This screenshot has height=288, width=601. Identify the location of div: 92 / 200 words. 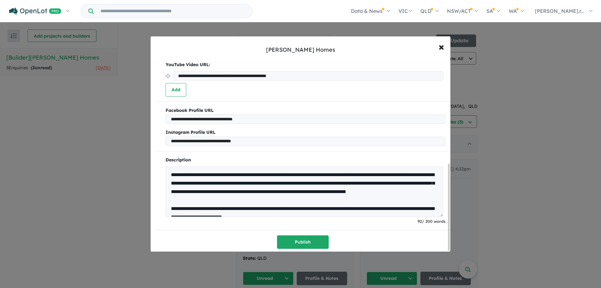
(305, 221).